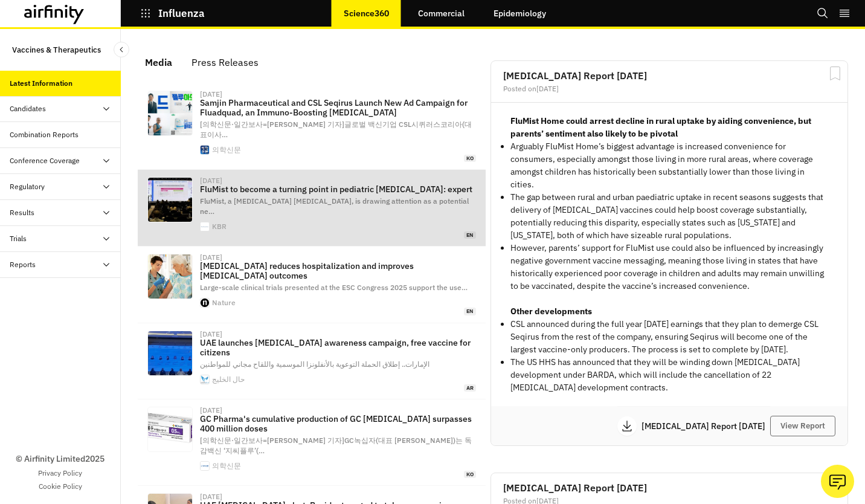  What do you see at coordinates (158, 62) in the screenshot?
I see `div: Media` at bounding box center [158, 62].